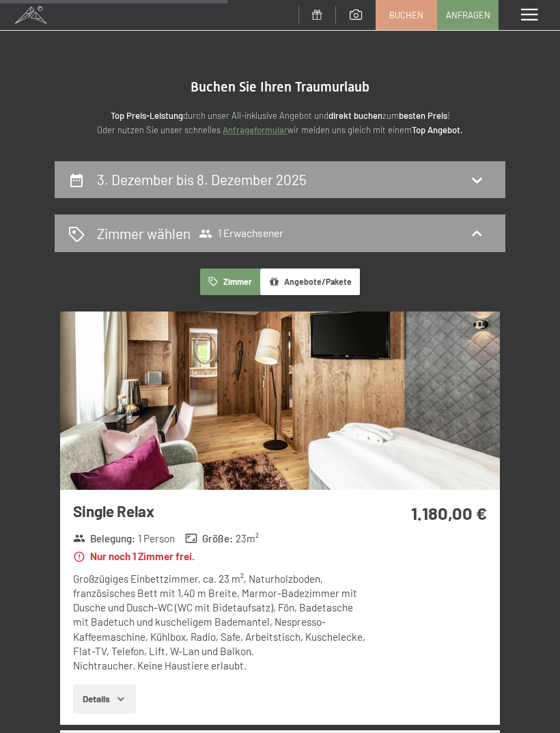  I want to click on p: durch unser All-inklusive Angebot und zum ! Oder nutzen Sie unser schnelles wir melden uns gleich..., so click(280, 123).